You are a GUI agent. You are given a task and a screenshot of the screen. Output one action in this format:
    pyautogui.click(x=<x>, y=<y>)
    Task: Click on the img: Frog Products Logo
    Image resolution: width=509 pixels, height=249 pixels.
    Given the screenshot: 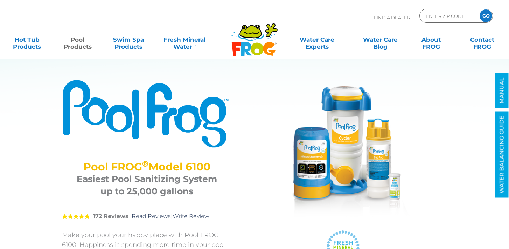 What is the action you would take?
    pyautogui.click(x=254, y=35)
    